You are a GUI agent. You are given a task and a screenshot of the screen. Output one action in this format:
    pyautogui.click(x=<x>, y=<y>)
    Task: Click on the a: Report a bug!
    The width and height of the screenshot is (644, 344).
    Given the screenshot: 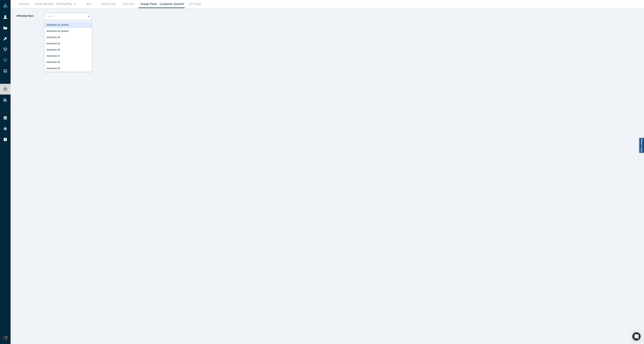 What is the action you would take?
    pyautogui.click(x=641, y=145)
    